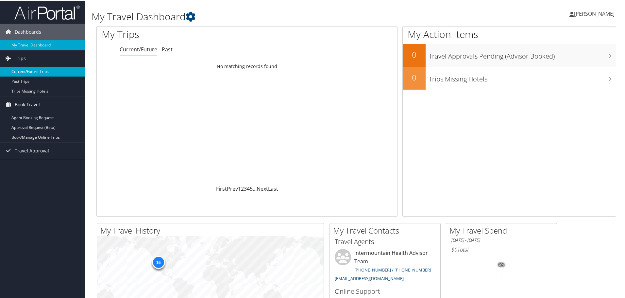  Describe the element at coordinates (239, 188) in the screenshot. I see `a: 1` at that location.